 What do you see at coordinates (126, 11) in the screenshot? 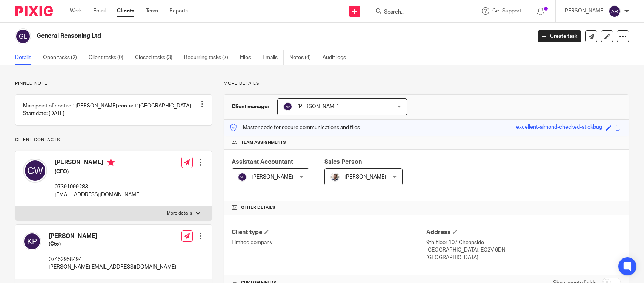
I see `a: Clients` at bounding box center [126, 11].